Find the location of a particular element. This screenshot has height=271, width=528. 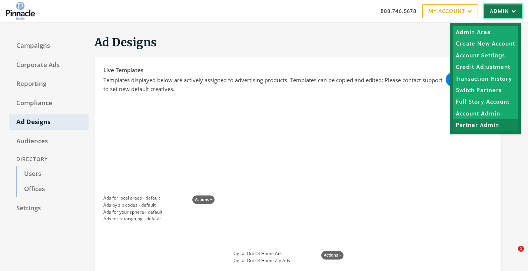

a: Offices is located at coordinates (52, 189).